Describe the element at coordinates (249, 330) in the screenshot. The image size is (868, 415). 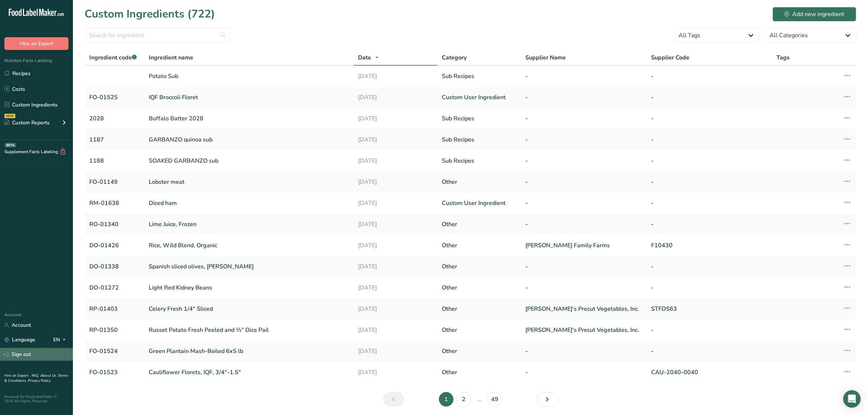
I see `a: Russet Potato Fresh Peeled and ½” Dice Pail` at that location.